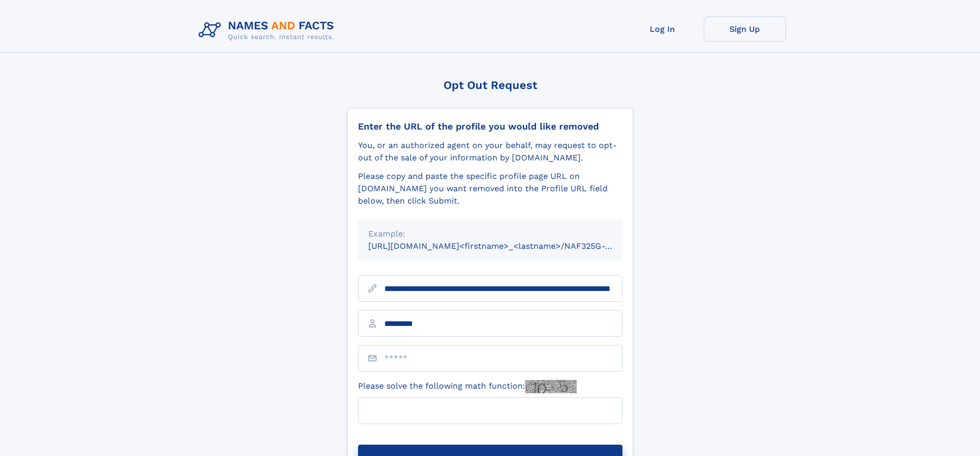 The width and height of the screenshot is (980, 456). What do you see at coordinates (663, 29) in the screenshot?
I see `a: Log In` at bounding box center [663, 29].